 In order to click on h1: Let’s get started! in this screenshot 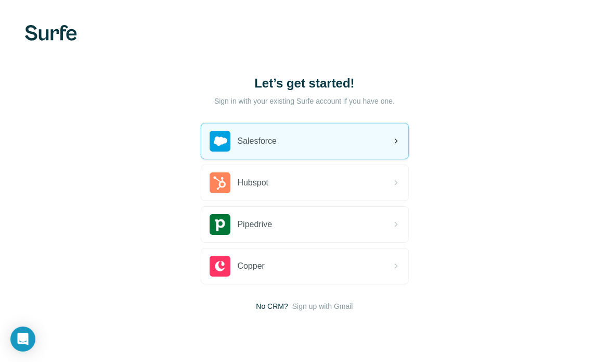, I will do `click(305, 83)`.